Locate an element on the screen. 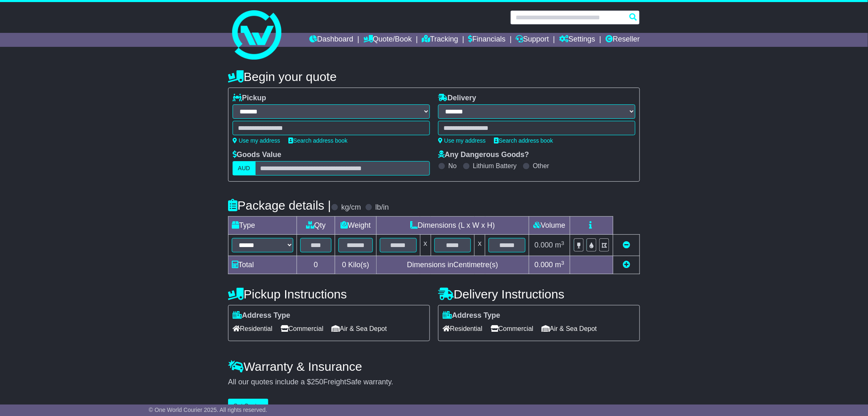 This screenshot has height=416, width=868. td: Dimensions (L x W x H) is located at coordinates (452, 226).